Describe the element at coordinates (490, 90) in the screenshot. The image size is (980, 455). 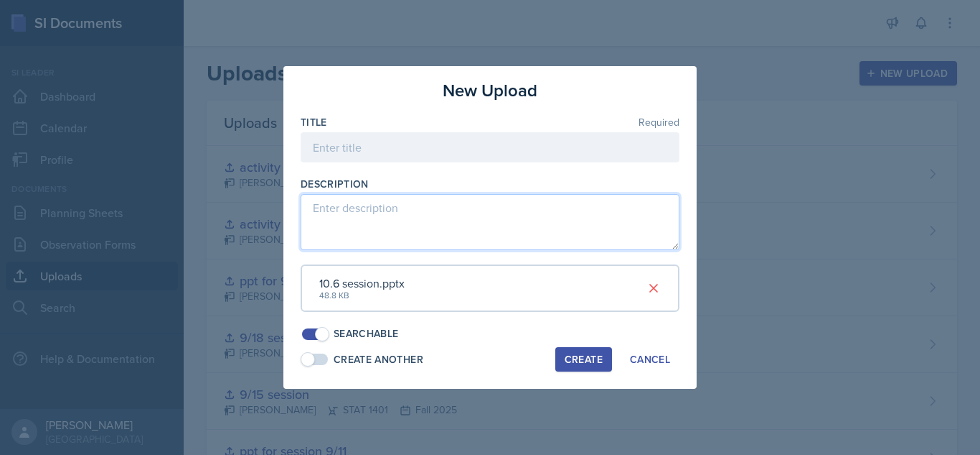
I see `h3: New Upload` at that location.